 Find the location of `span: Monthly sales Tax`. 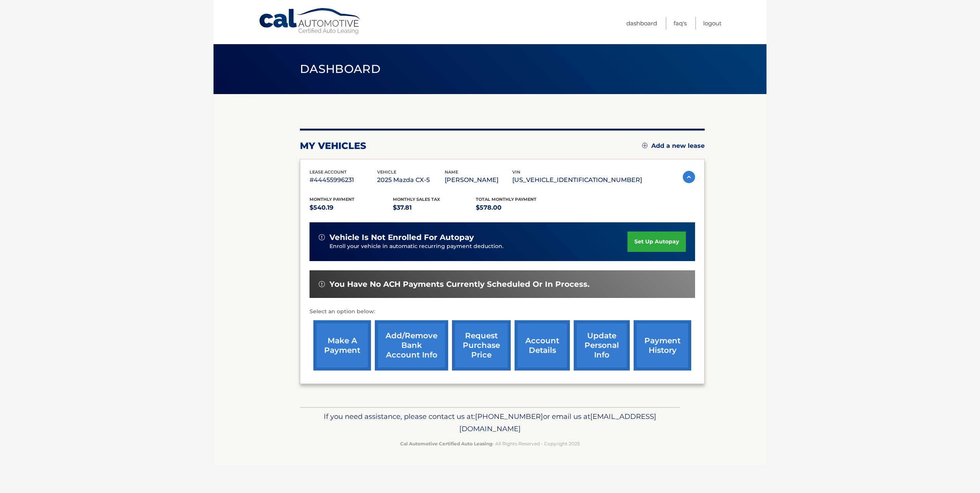

span: Monthly sales Tax is located at coordinates (416, 199).